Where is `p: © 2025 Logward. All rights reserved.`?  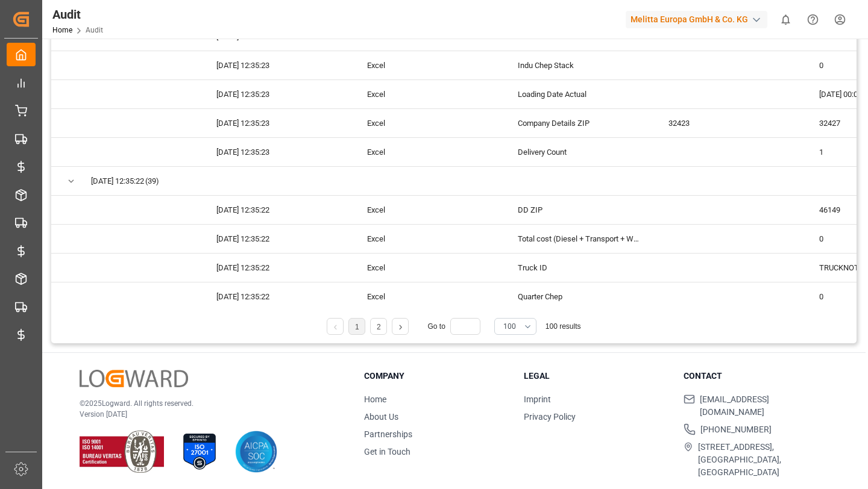
p: © 2025 Logward. All rights reserved. is located at coordinates (207, 404).